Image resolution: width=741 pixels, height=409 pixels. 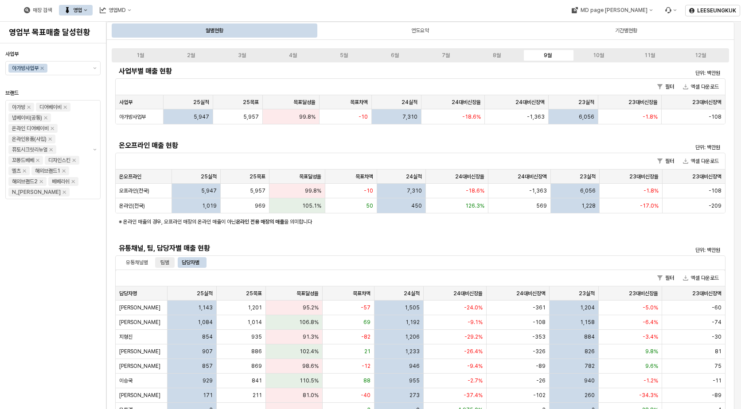 What do you see at coordinates (412, 294) in the screenshot?
I see `span: 24실적` at bounding box center [412, 294].